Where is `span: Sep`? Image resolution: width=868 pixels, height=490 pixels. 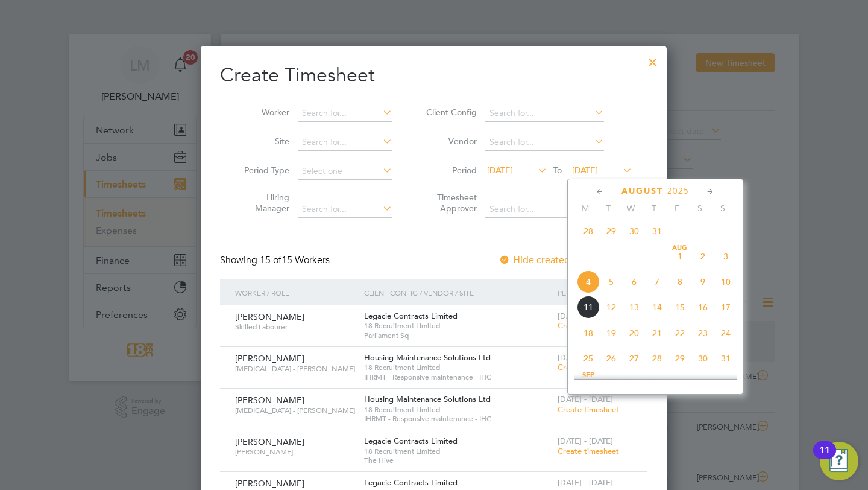 span: Sep is located at coordinates (588, 376).